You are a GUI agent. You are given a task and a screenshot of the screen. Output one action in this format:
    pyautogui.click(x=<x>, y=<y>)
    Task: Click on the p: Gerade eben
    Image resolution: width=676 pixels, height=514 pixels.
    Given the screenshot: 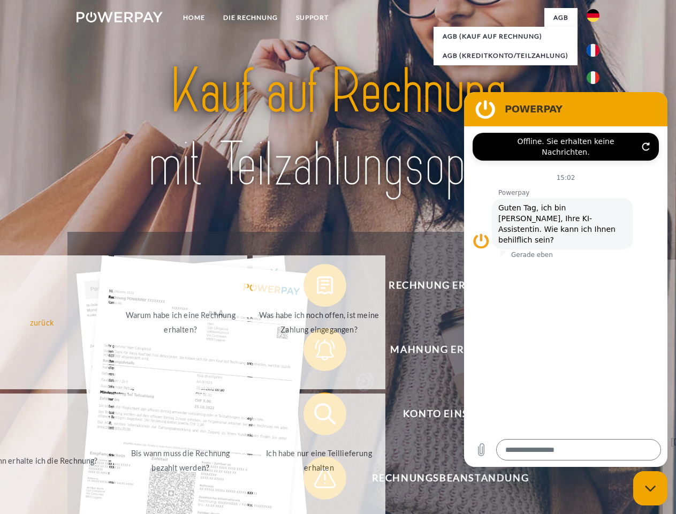 What is the action you would take?
    pyautogui.click(x=68, y=163)
    